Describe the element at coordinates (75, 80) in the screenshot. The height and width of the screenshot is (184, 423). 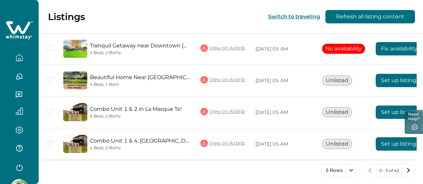
I see `img: propertyImage_Beautiful Home Near Park & Museum` at that location.